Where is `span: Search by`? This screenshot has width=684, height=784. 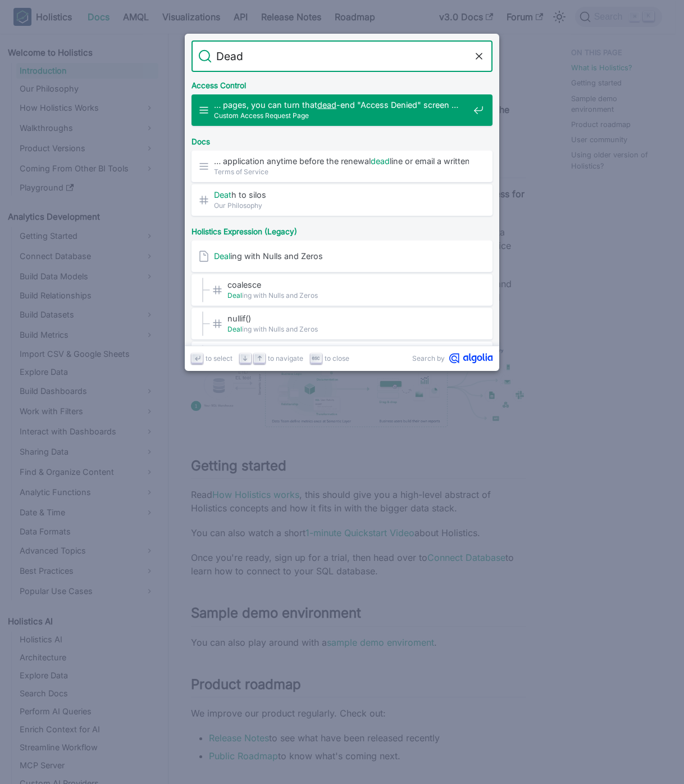 span: Search by is located at coordinates (429, 358).